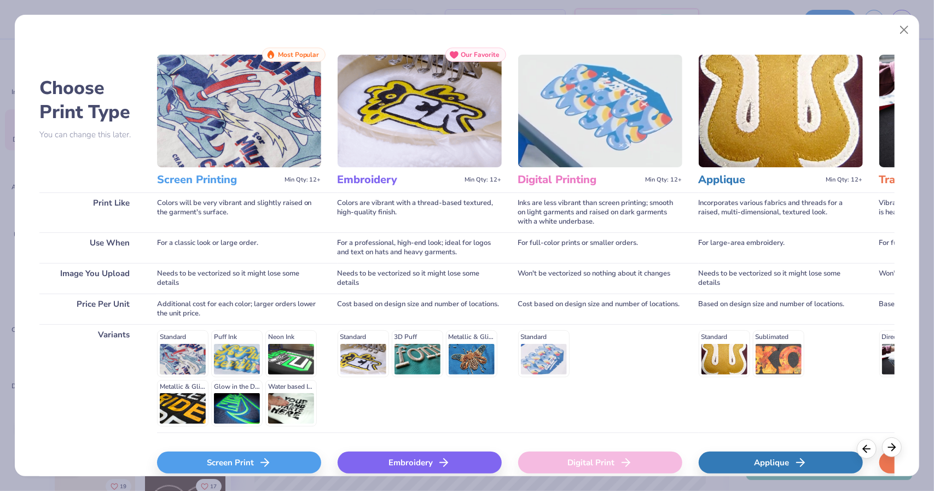 The width and height of the screenshot is (934, 491). I want to click on div: Incorporates various fabrics and threads for a raised, multi-dimensional, textured look., so click(781, 212).